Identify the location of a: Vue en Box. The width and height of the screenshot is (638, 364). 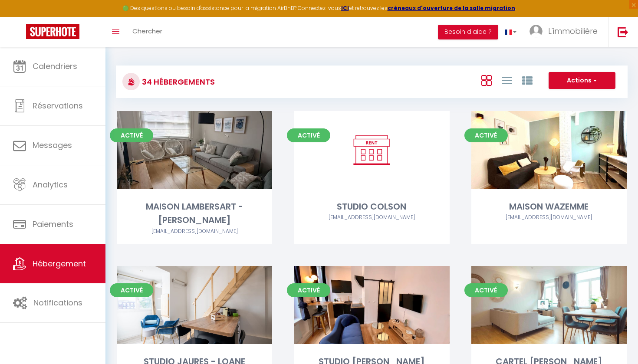
(486, 80).